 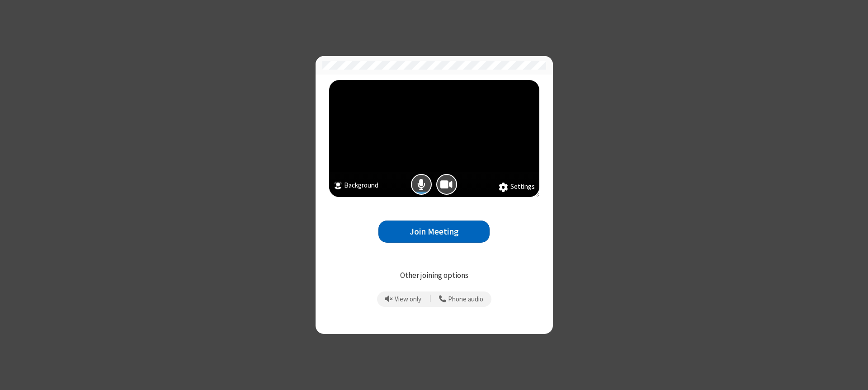 I want to click on button: Join Meeting, so click(x=434, y=231).